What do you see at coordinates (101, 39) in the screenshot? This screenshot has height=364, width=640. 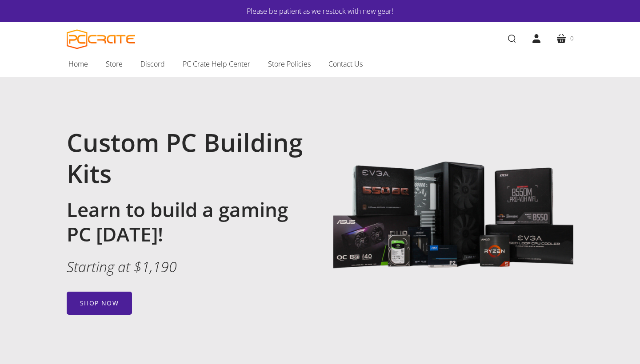 I see `a: PC CRATE` at bounding box center [101, 39].